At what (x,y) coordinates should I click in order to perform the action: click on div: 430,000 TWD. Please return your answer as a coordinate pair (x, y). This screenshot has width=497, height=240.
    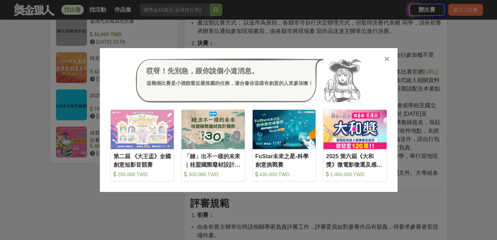
    Looking at the image, I should click on (284, 174).